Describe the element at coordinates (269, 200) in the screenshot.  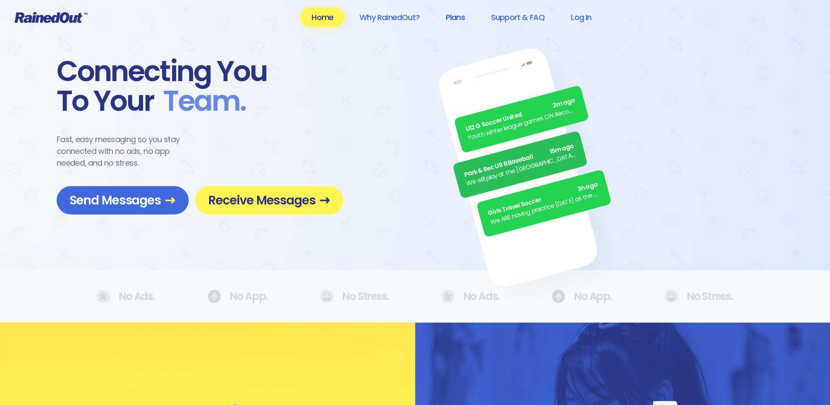
I see `span: Receive Messages` at that location.